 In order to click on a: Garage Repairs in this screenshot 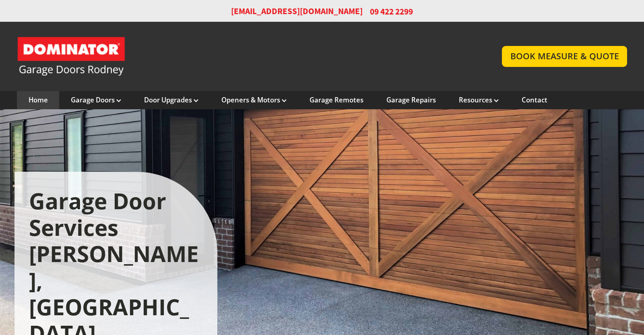, I will do `click(411, 100)`.